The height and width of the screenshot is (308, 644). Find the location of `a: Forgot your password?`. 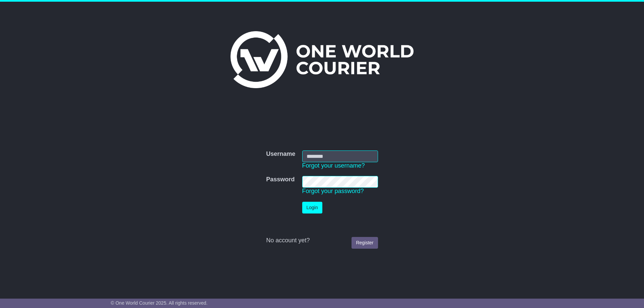

a: Forgot your password? is located at coordinates (333, 191).